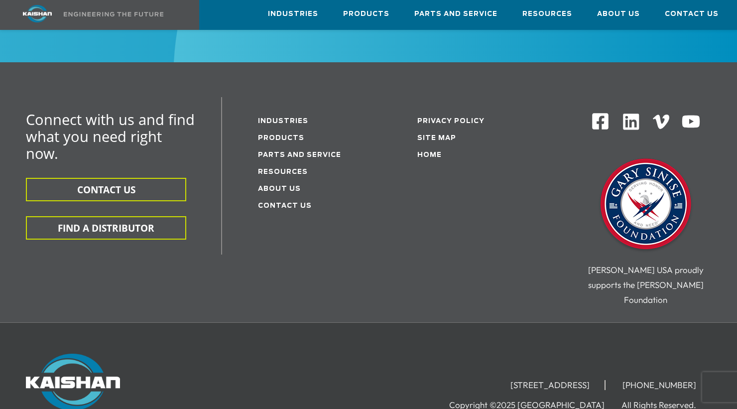  I want to click on a: Privacy Policy, so click(450, 121).